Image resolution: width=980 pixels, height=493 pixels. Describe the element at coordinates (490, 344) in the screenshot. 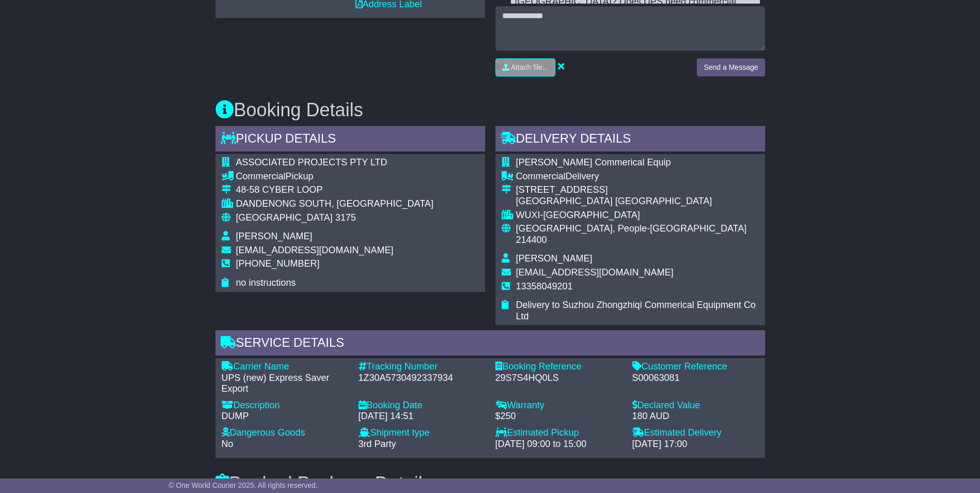

I see `div: Service Details` at that location.